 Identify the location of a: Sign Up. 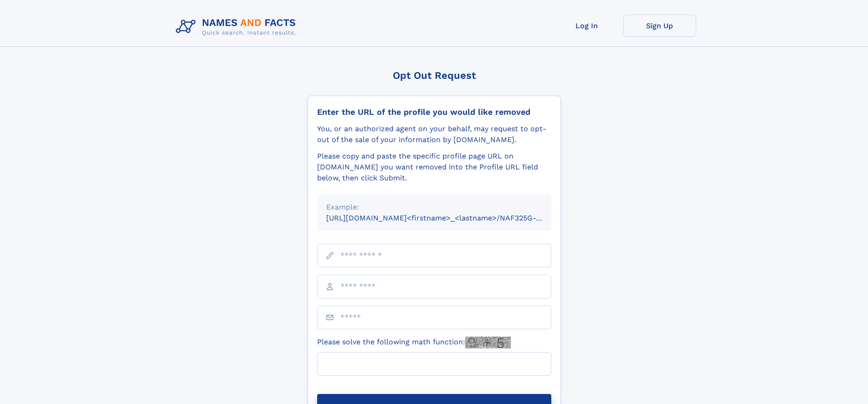
(660, 25).